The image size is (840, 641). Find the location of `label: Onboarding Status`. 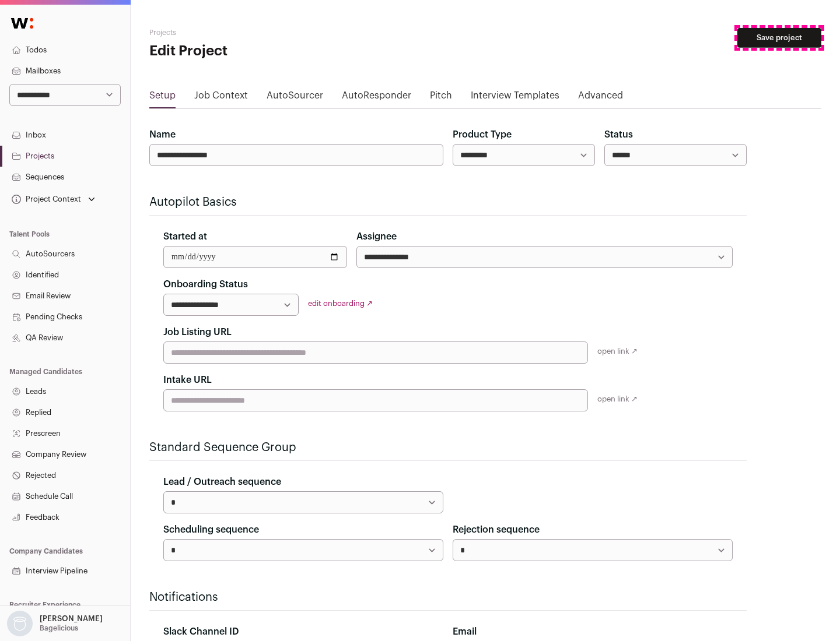

label: Onboarding Status is located at coordinates (205, 285).